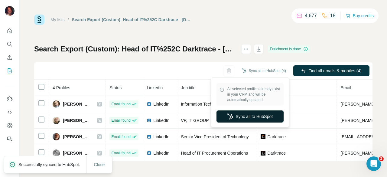 The width and height of the screenshot is (387, 177). Describe the element at coordinates (10, 99) in the screenshot. I see `button: Use Surfe on LinkedIn` at that location.